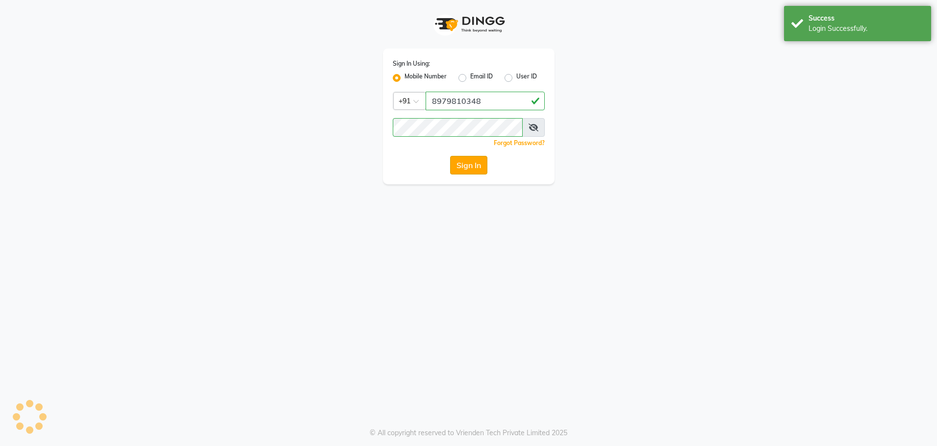  I want to click on label: Mobile Number, so click(425, 78).